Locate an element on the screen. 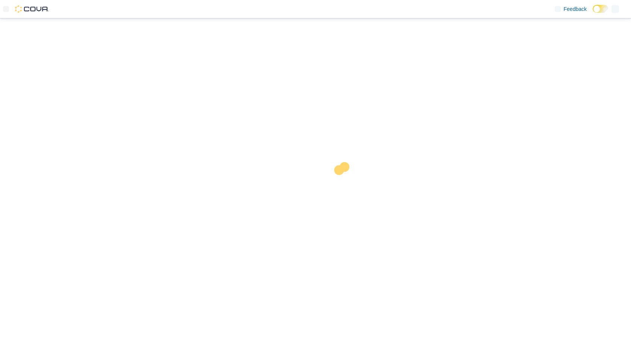  input: Dark Mode is located at coordinates (601, 9).